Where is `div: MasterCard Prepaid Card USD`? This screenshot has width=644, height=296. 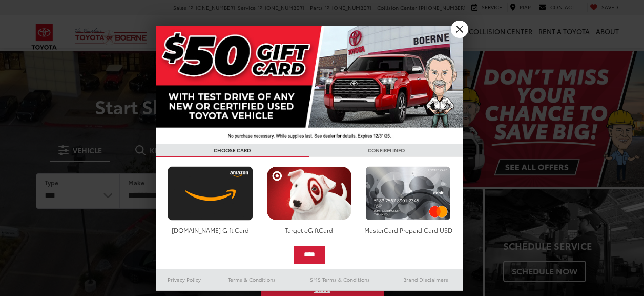 div: MasterCard Prepaid Card USD is located at coordinates (408, 230).